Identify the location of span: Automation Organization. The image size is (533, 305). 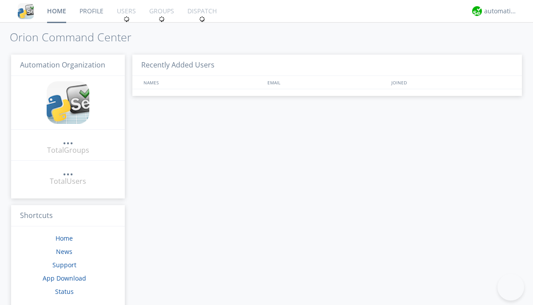
(63, 65).